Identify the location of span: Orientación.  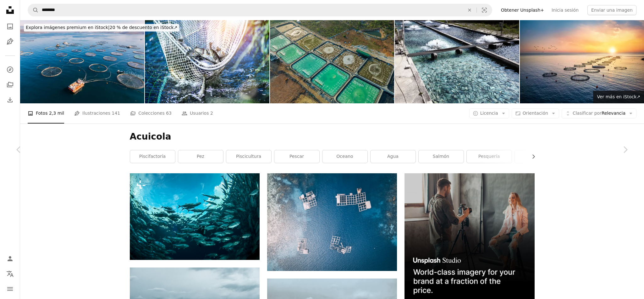
(535, 113).